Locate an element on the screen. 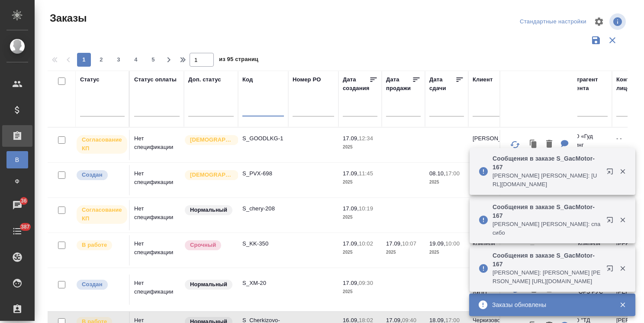 This screenshot has height=323, width=644. div: split button is located at coordinates (553, 22).